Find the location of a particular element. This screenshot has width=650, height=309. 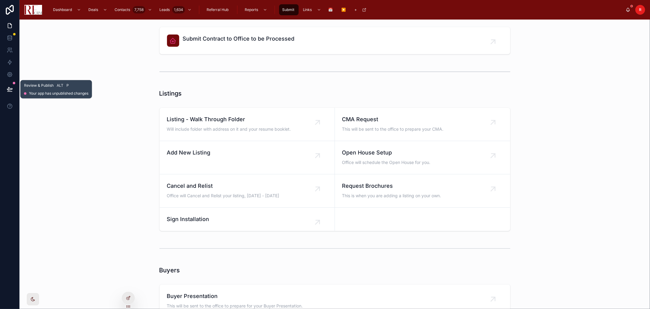

span: Your app has unpublished changes is located at coordinates (59, 93).